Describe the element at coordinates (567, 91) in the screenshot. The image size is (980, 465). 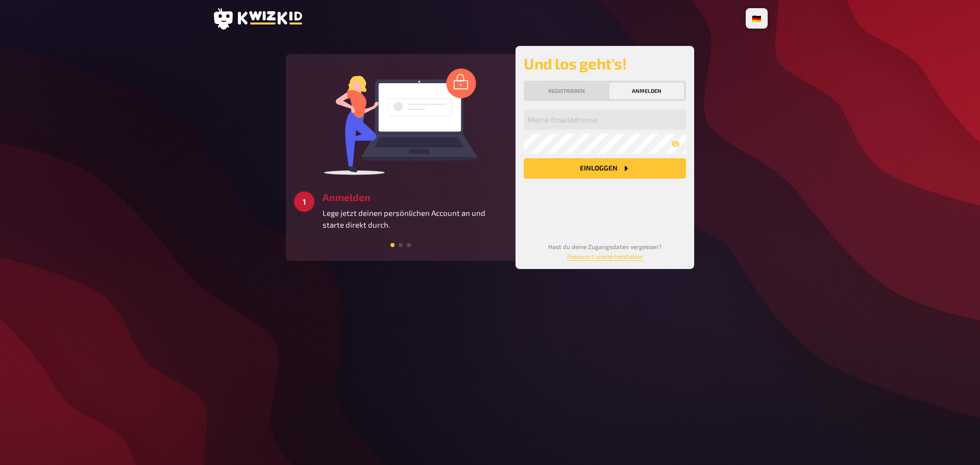
I see `button: Registrieren` at that location.